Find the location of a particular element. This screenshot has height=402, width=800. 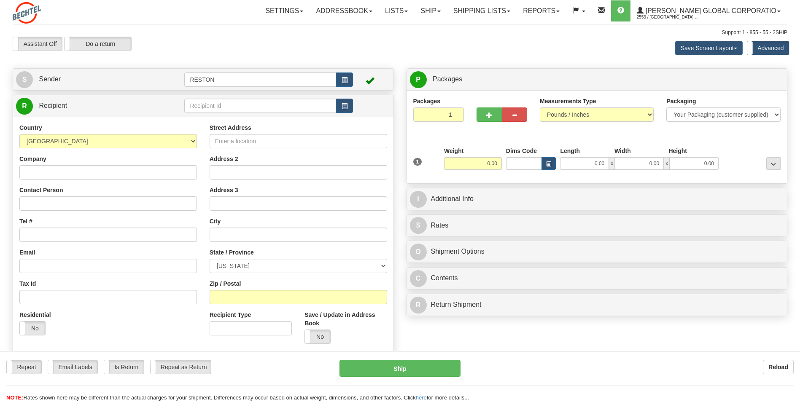

label: Save / Update in Address Book is located at coordinates (345, 319).